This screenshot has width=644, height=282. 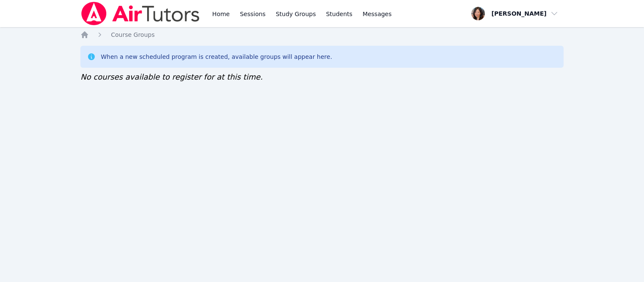 What do you see at coordinates (216, 57) in the screenshot?
I see `div: When a new scheduled program is created, available groups will appear here.` at bounding box center [216, 57].